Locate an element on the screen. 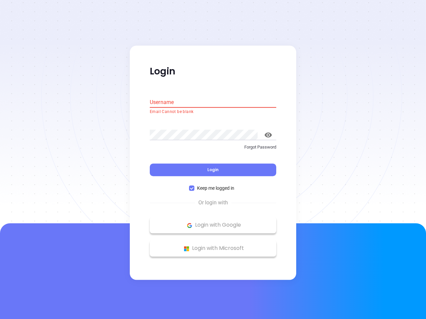 Image resolution: width=426 pixels, height=319 pixels. button: Google Logo Login with Google is located at coordinates (213, 225).